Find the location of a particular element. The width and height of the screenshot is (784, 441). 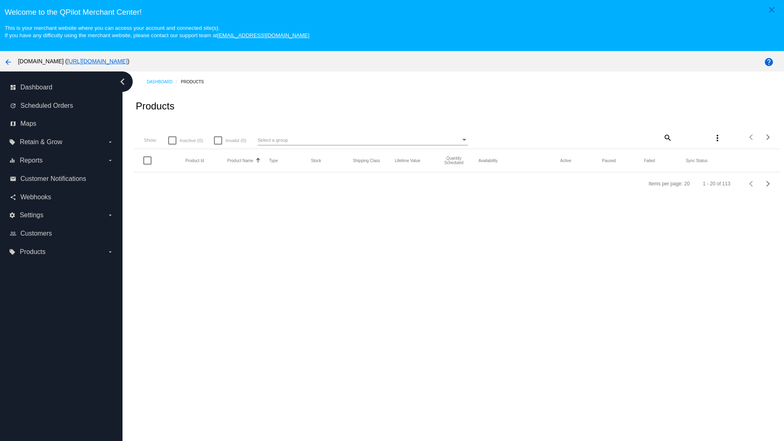

mat-icon: help is located at coordinates (769, 62).